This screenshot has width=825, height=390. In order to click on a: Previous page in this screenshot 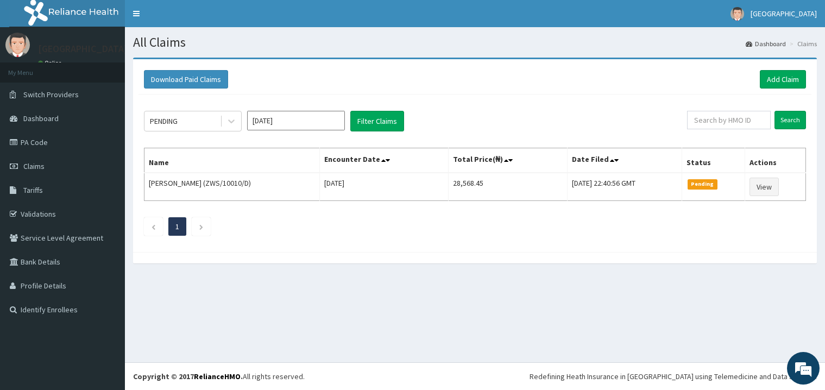, I will do `click(153, 226)`.